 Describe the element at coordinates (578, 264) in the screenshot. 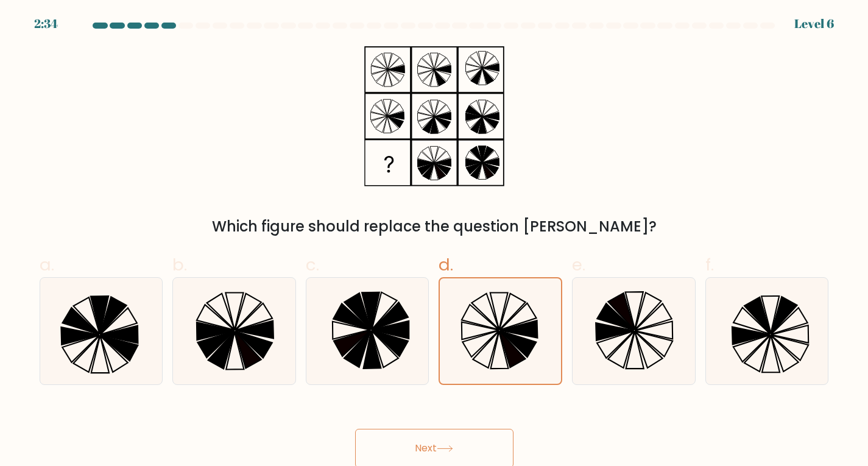

I see `span: e.` at that location.